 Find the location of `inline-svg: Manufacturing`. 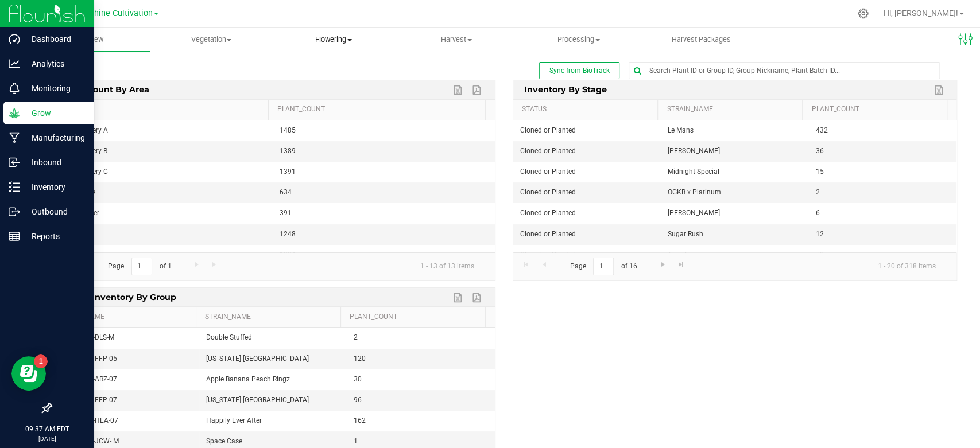

inline-svg: Manufacturing is located at coordinates (14, 138).